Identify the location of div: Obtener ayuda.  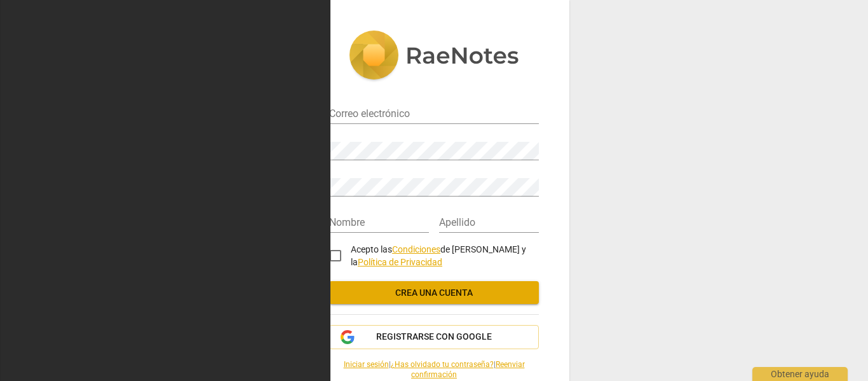
(800, 374).